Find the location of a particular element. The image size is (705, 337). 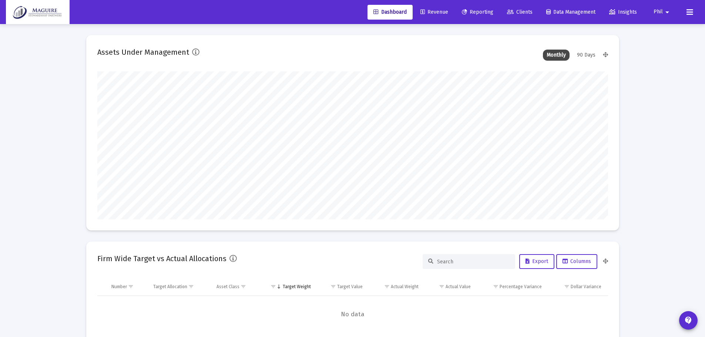

div: Number is located at coordinates (119, 287).